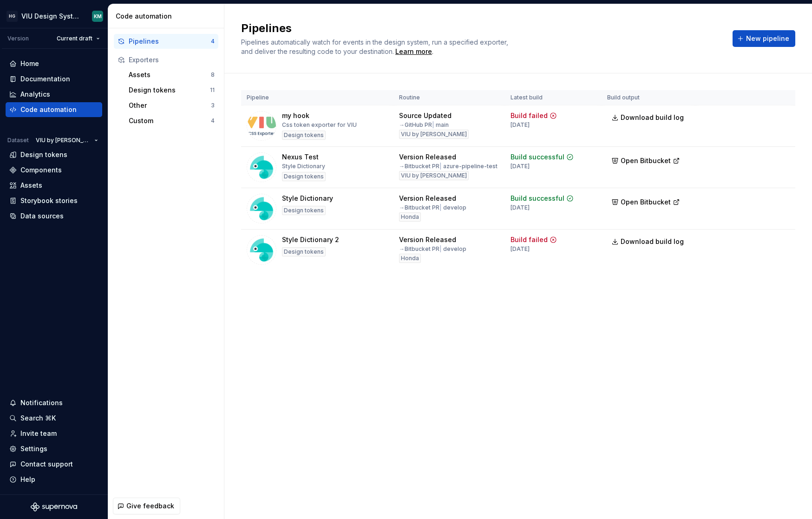  I want to click on h2: Pipelines, so click(481, 29).